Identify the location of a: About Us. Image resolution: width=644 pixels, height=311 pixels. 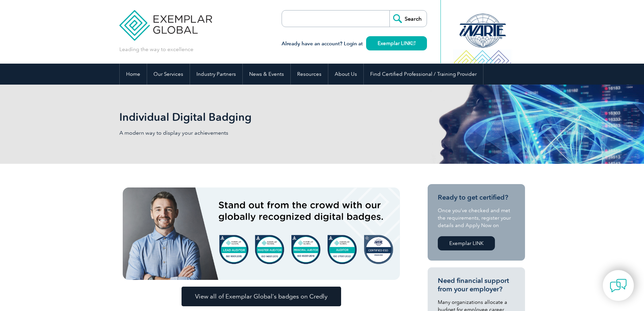
(346, 74).